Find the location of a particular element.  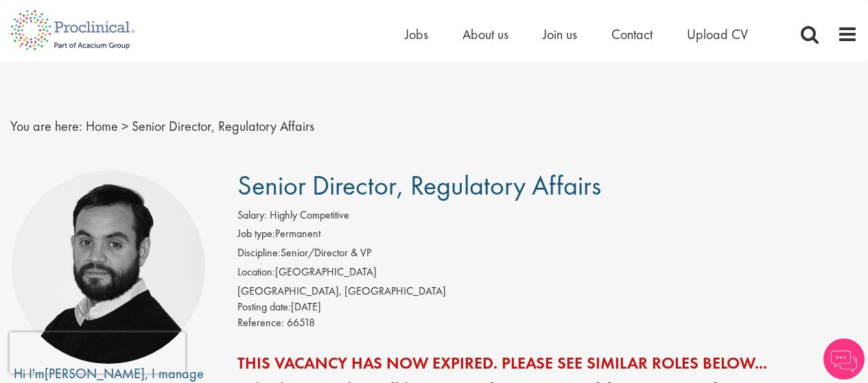

span: Contact is located at coordinates (632, 35).